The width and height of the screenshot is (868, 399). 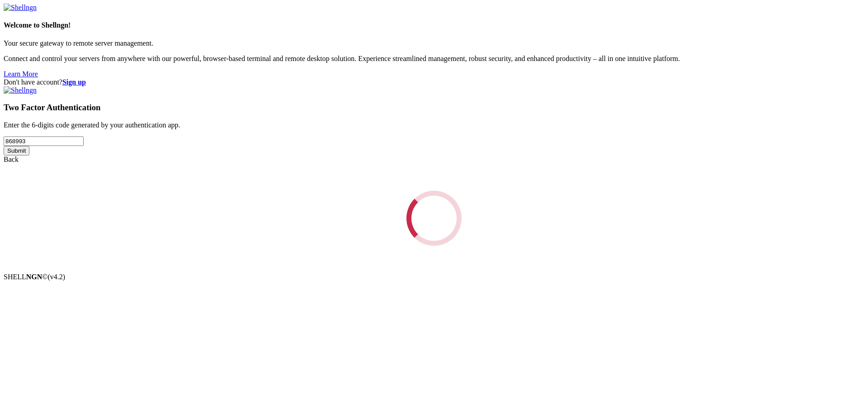 What do you see at coordinates (434, 108) in the screenshot?
I see `h3: Two Factor Authentication` at bounding box center [434, 108].